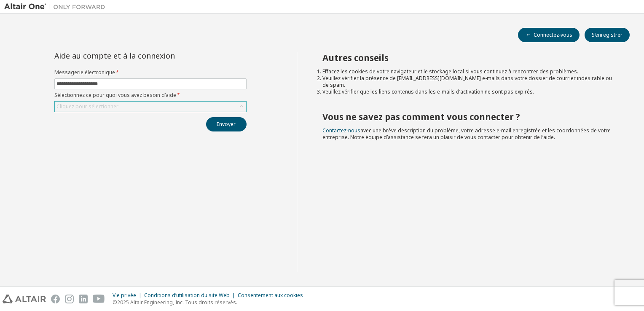 This screenshot has width=644, height=311. Describe the element at coordinates (177, 302) in the screenshot. I see `font: 2025 Altair Engineering, Inc. Tous droits réservés.` at that location.